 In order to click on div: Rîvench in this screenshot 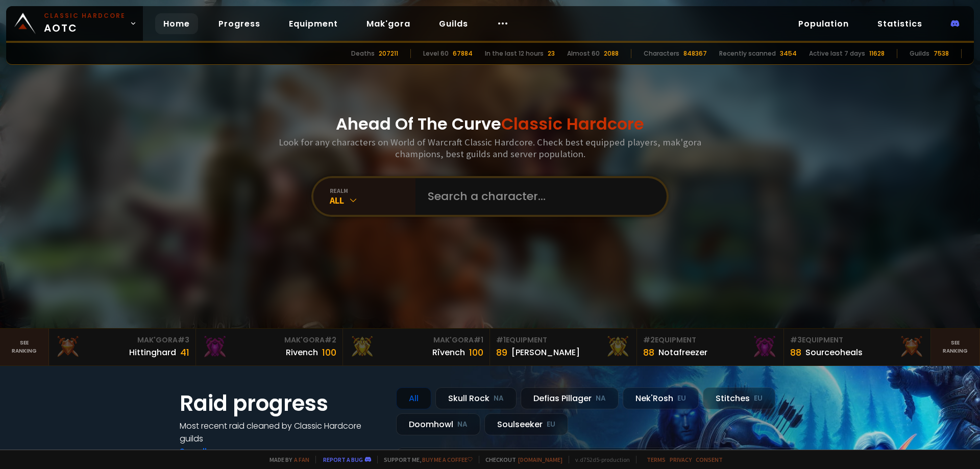, I will do `click(449, 352)`.